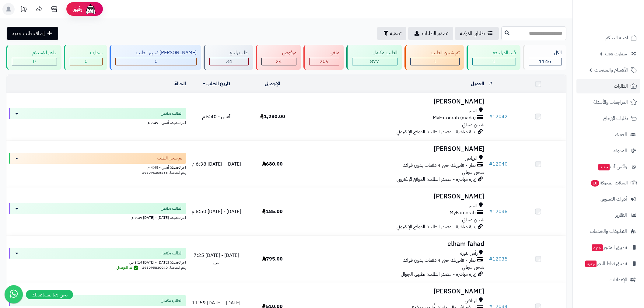 The image size is (644, 308). I want to click on a: العملاء, so click(608, 135).